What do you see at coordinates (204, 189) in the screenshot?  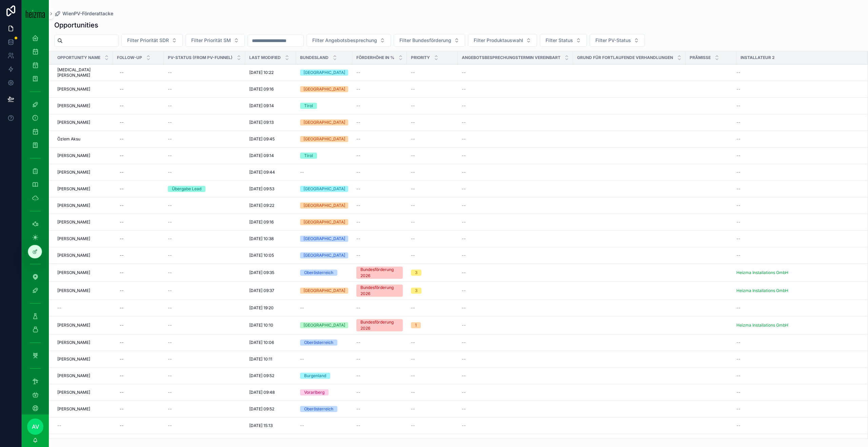 I see `a: Übergabe Lead` at bounding box center [204, 189].